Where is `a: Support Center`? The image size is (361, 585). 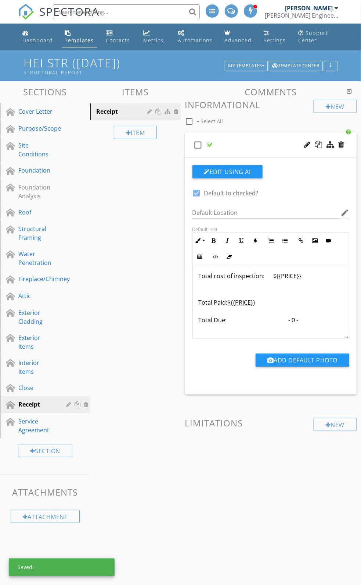
a: Support Center is located at coordinates (319, 37).